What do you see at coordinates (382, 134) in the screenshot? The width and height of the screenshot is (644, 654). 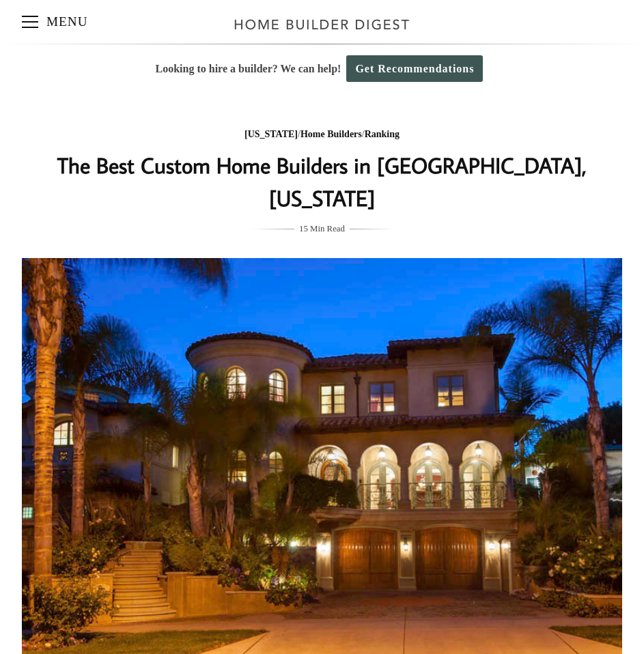 I see `a: Ranking` at bounding box center [382, 134].